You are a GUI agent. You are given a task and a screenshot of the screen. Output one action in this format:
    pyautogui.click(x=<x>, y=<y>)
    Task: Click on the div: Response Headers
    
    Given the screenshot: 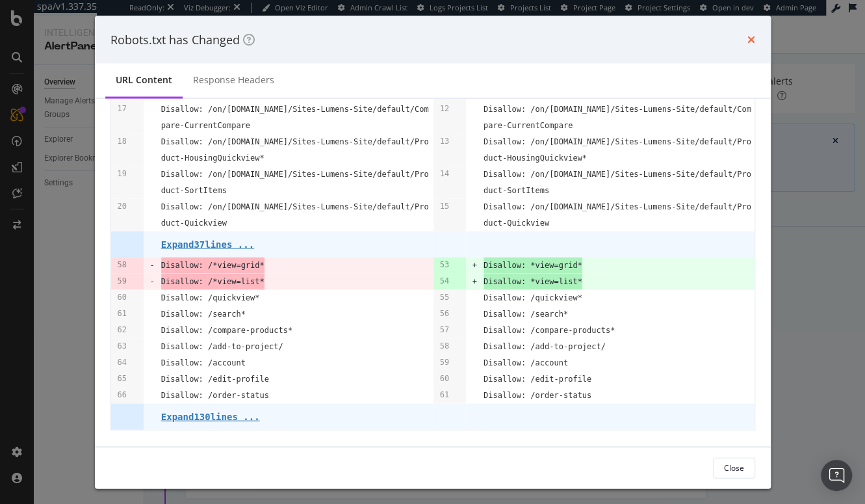 What is the action you would take?
    pyautogui.click(x=234, y=80)
    